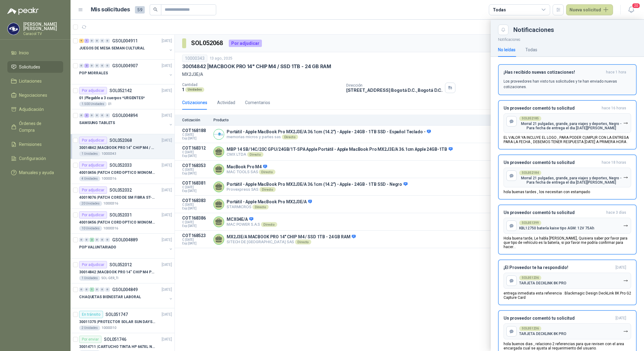 The image size is (644, 351). What do you see at coordinates (155, 10) in the screenshot?
I see `span: search` at bounding box center [155, 10].